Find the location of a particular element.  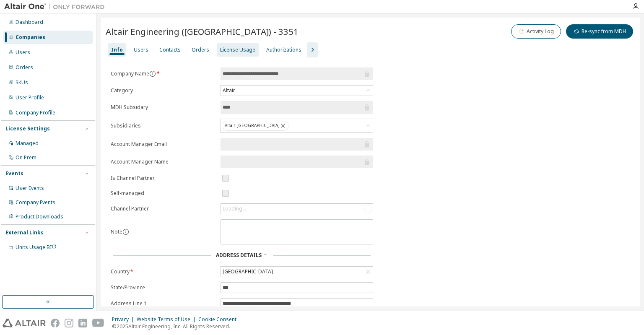

label: Self-managed is located at coordinates (163, 193).